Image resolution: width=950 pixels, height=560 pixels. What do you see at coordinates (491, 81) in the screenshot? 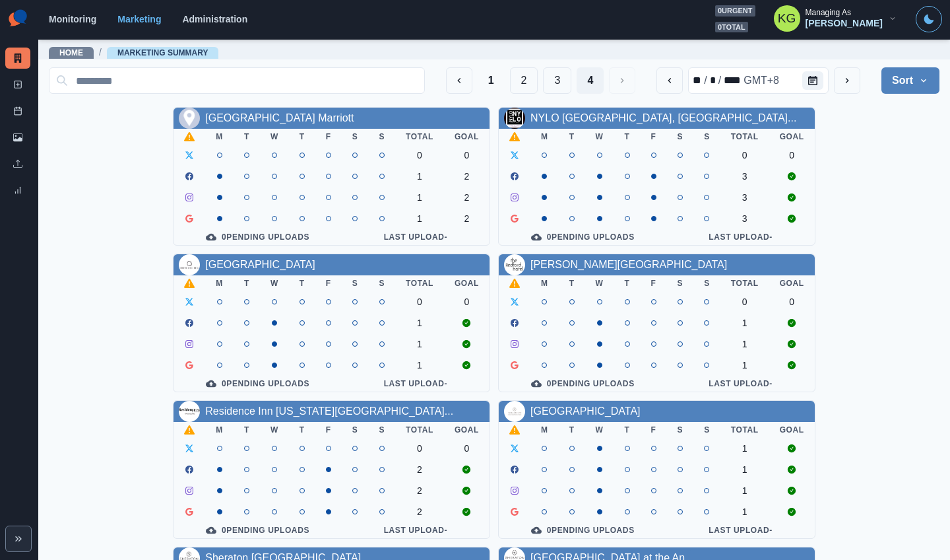
I see `button: First Page` at bounding box center [491, 81].